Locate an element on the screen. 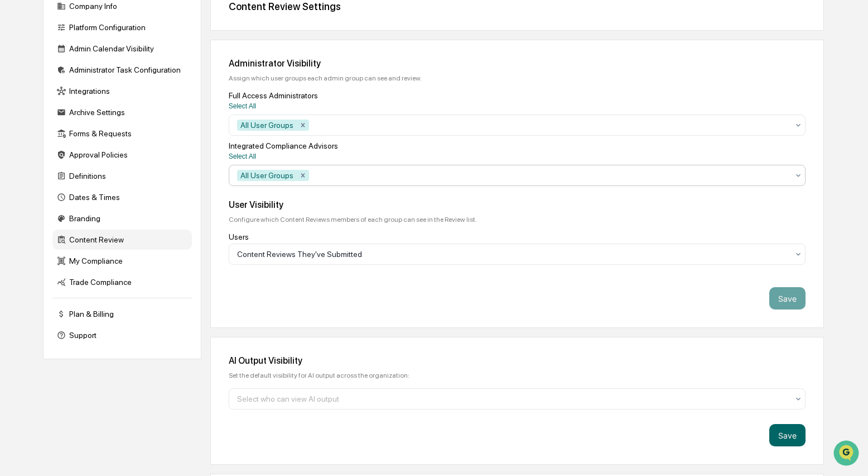 This screenshot has height=476, width=868. div: Set the default visibility for AI output across the organization: is located at coordinates (517, 375).